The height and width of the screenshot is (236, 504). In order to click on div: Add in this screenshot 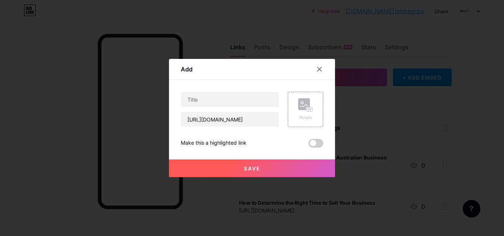, I will do `click(187, 69)`.